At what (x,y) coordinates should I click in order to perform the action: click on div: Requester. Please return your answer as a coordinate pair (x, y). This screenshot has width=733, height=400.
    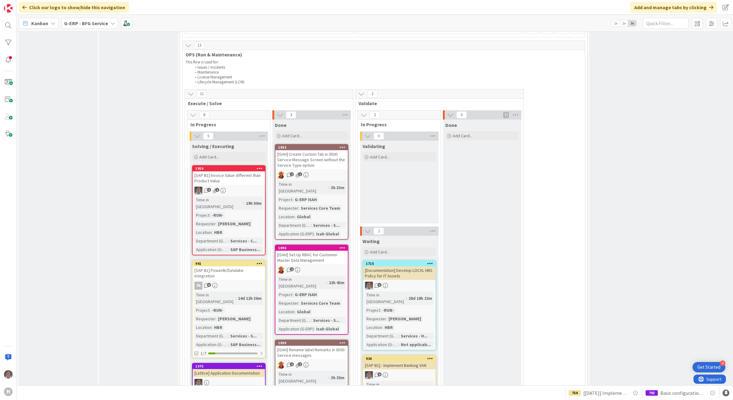
    Looking at the image, I should click on (205, 319).